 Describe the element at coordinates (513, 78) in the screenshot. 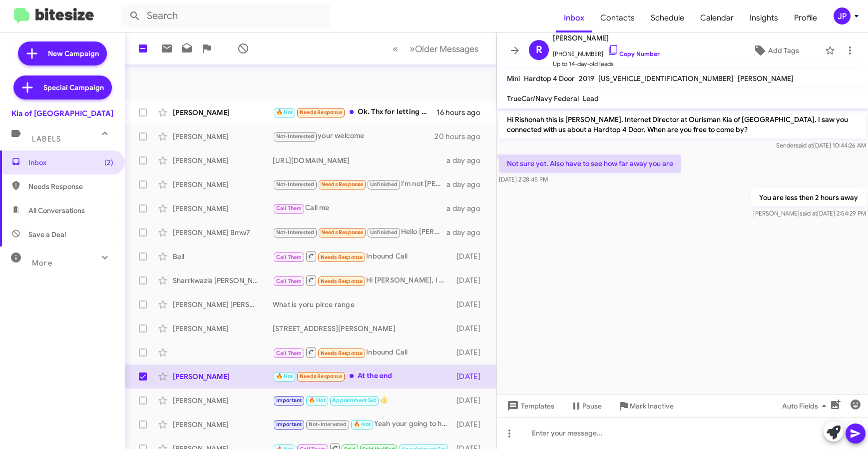

I see `span: Mini` at that location.